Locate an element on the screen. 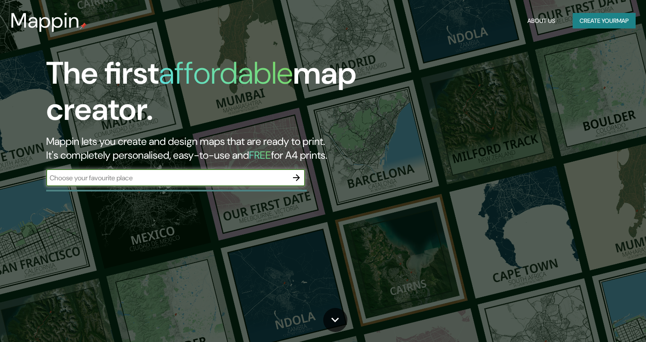  h1: affordable is located at coordinates (226, 73).